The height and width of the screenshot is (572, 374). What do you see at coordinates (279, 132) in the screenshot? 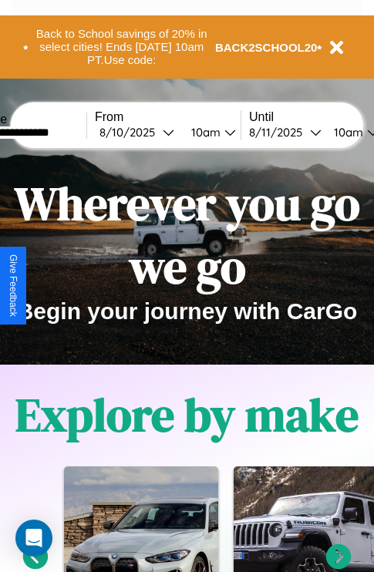
I see `div: 8 / 11 / 2025` at bounding box center [279, 132].